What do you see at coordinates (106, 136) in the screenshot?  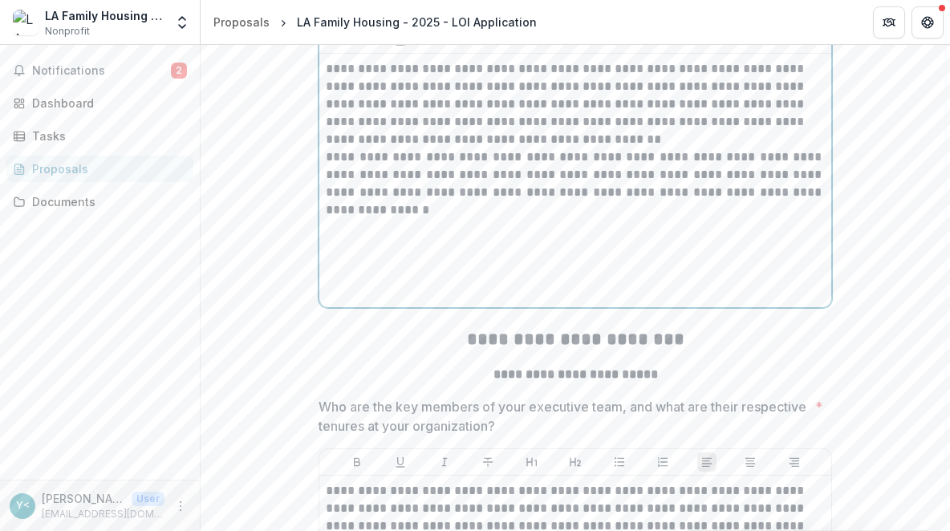 I see `div: Tasks` at bounding box center [106, 136].